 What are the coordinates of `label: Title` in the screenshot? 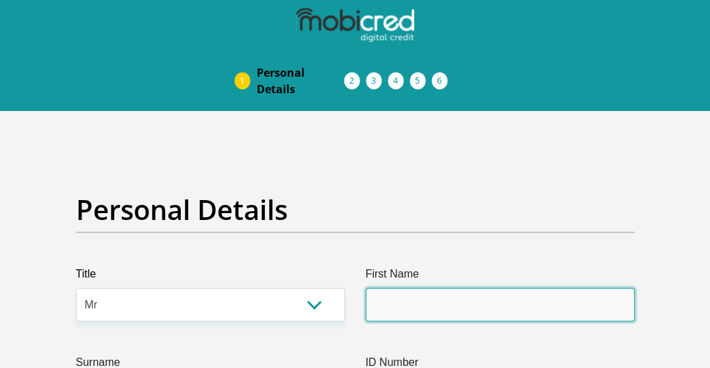 It's located at (210, 277).